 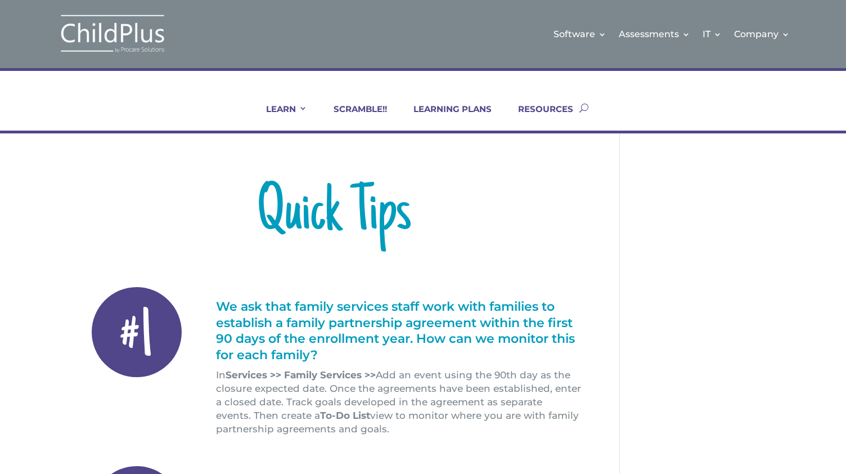 I want to click on a: Software, so click(x=580, y=34).